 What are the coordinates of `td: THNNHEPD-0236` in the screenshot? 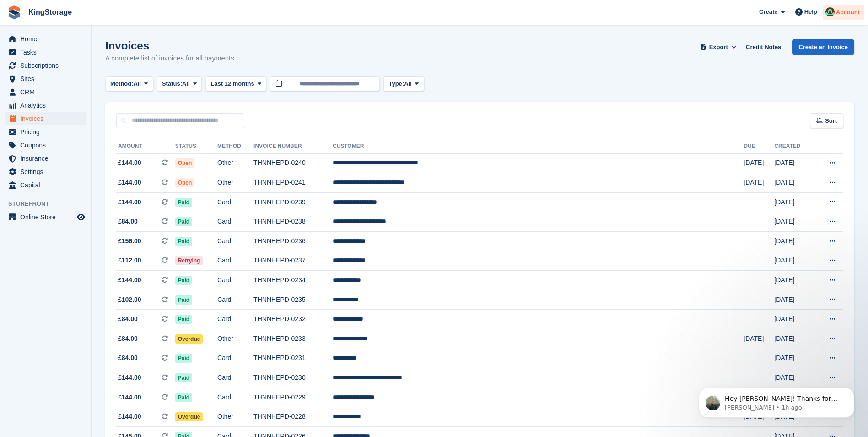 It's located at (293, 241).